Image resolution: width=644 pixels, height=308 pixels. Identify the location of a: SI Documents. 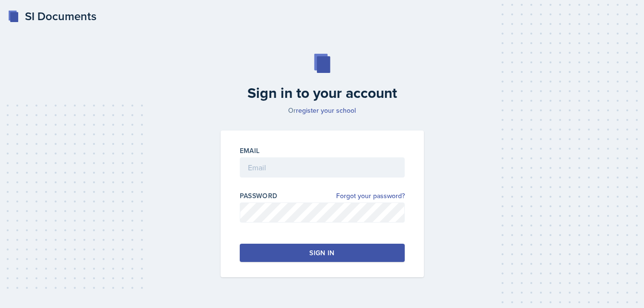
(52, 16).